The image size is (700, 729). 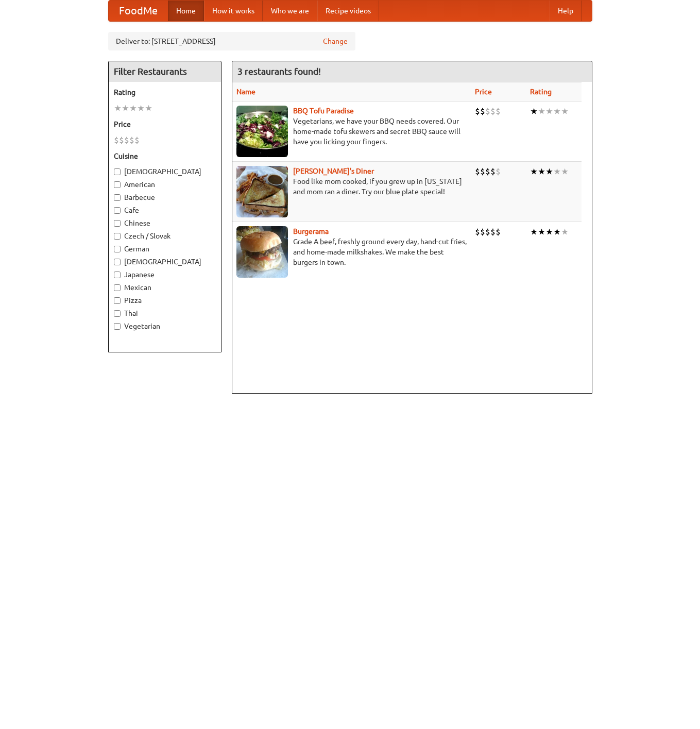 What do you see at coordinates (165, 197) in the screenshot?
I see `label: Barbecue` at bounding box center [165, 197].